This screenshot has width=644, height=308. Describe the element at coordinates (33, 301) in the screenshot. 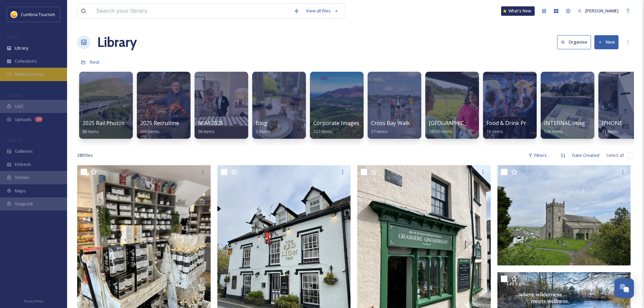

I see `span: Privacy Policy` at that location.